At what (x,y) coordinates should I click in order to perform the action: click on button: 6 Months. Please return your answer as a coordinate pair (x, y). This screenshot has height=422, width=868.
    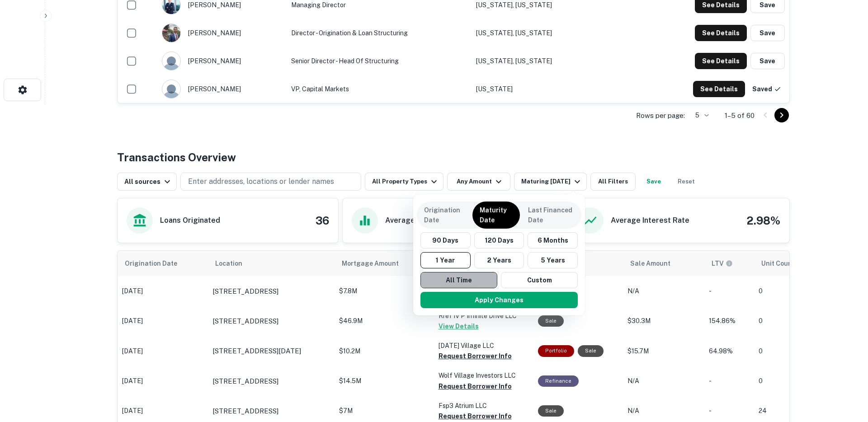
    Looking at the image, I should click on (553, 240).